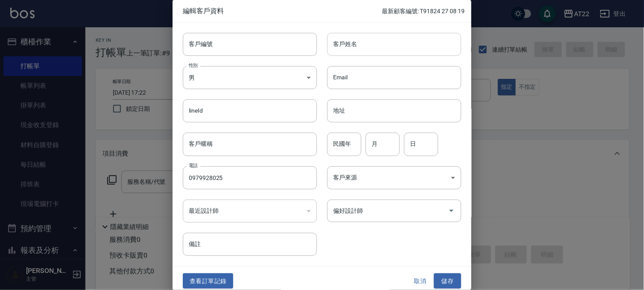  What do you see at coordinates (250, 77) in the screenshot?
I see `div: 男` at bounding box center [250, 77].